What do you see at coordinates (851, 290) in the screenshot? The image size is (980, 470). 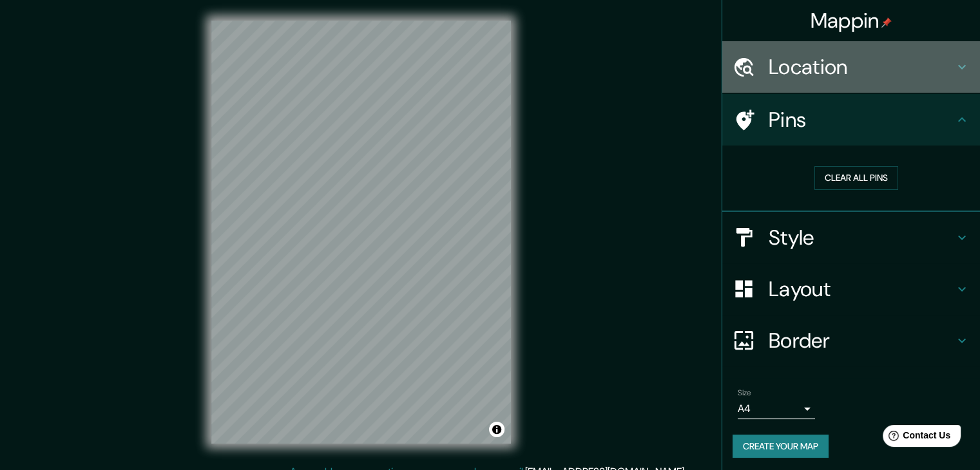 I see `div: Layout` at bounding box center [851, 290].